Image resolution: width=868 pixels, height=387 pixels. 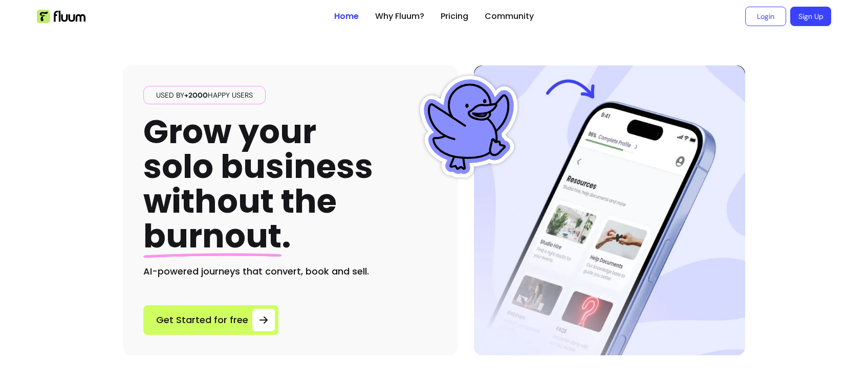 I want to click on a: Why Fluum?, so click(x=400, y=16).